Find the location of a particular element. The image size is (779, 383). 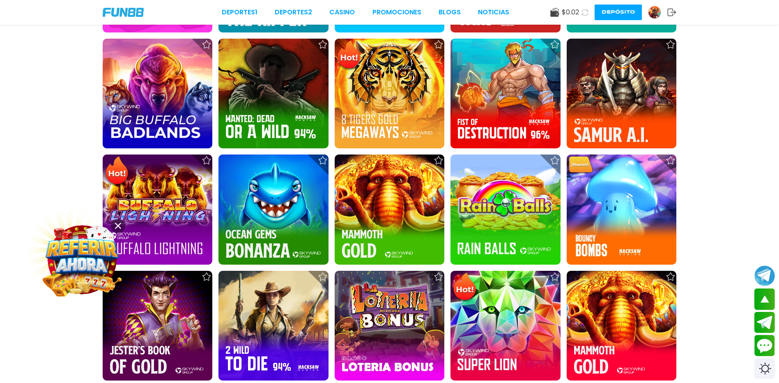

a: CASINO is located at coordinates (342, 12).